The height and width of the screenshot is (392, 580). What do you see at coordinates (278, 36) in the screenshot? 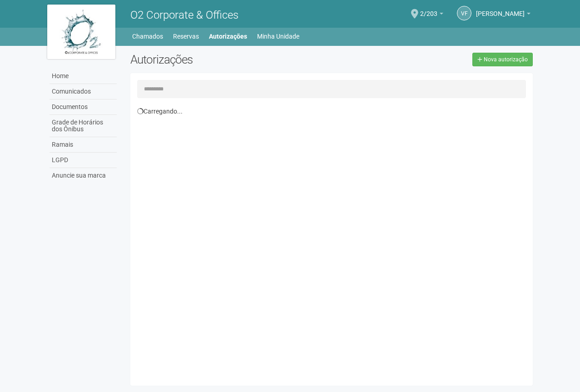
I see `a: Minha Unidade` at bounding box center [278, 36].